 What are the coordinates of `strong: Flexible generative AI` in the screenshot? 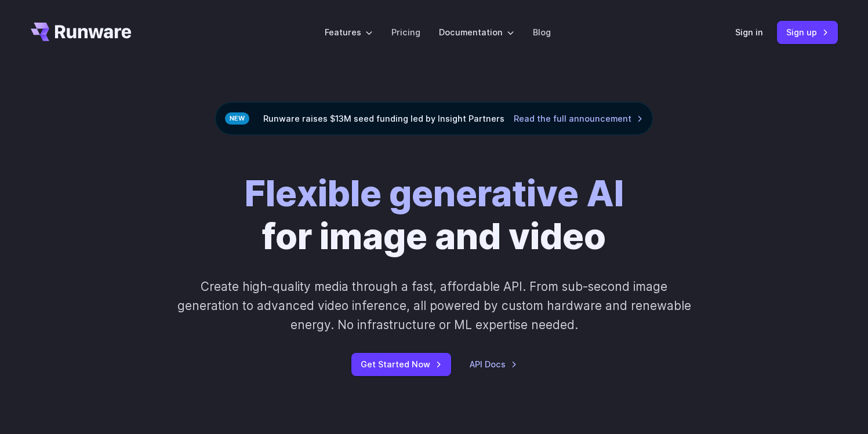 It's located at (434, 193).